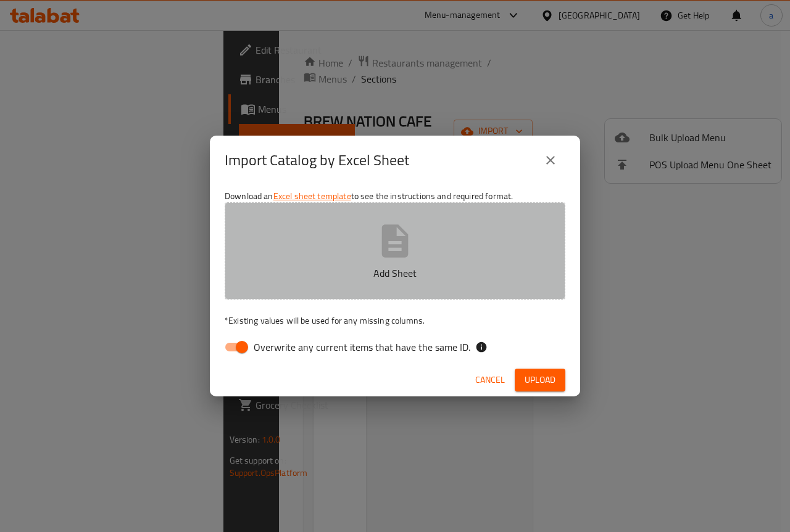 The image size is (790, 532). I want to click on button: Upload, so click(540, 380).